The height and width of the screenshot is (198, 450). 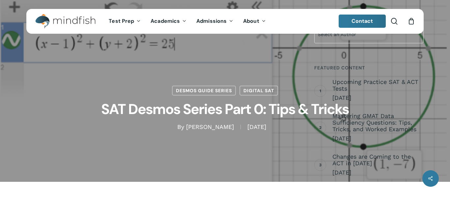 I want to click on span: Test Prep, so click(x=121, y=21).